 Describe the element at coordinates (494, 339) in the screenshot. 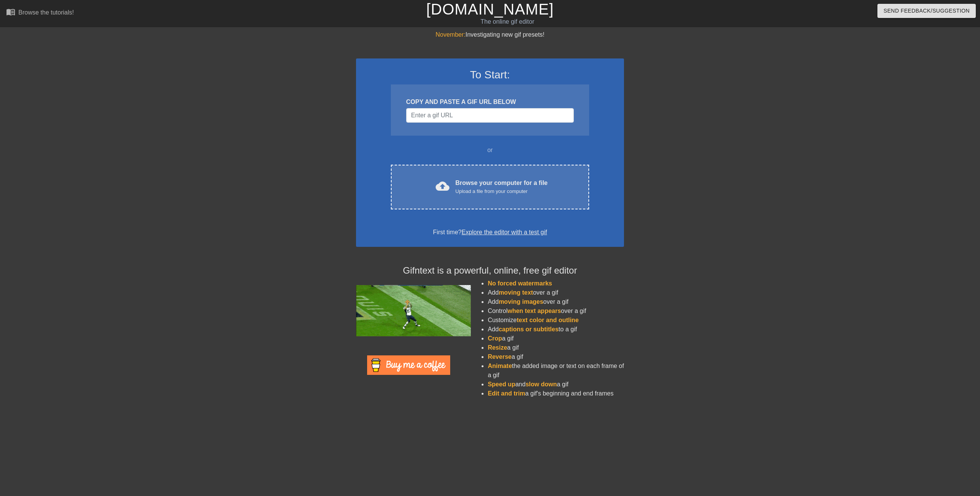

I see `span: Crop` at that location.